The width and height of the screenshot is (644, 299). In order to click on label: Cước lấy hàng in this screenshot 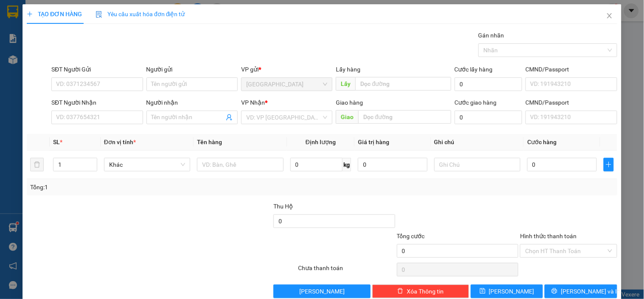, I will do `click(474, 69)`.